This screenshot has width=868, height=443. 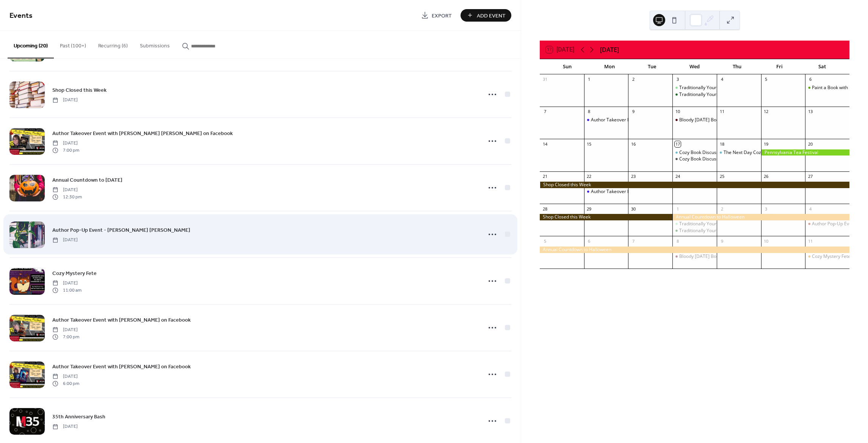 I want to click on div: 24, so click(x=678, y=177).